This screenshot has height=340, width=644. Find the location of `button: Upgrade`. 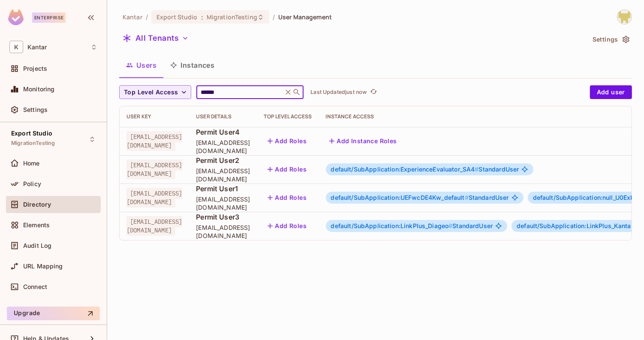

button: Upgrade is located at coordinates (53, 314).